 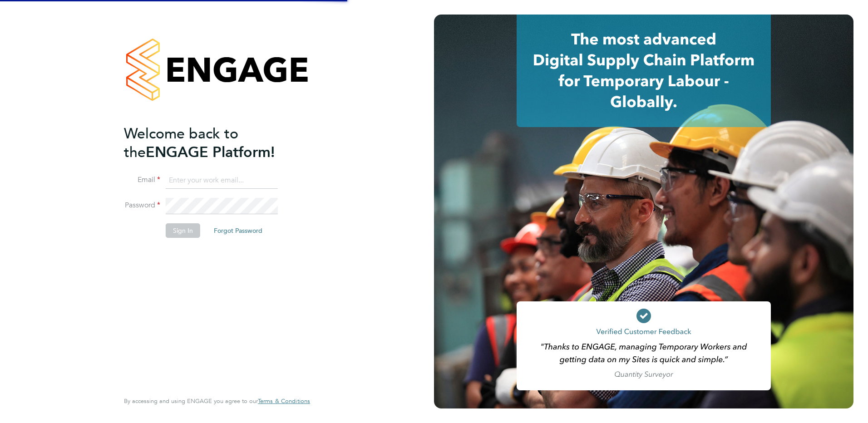 I want to click on a: Terms & Conditions, so click(x=284, y=401).